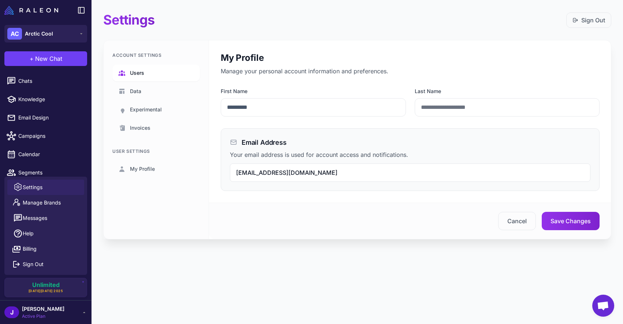 Image resolution: width=623 pixels, height=324 pixels. Describe the element at coordinates (156, 169) in the screenshot. I see `a: My Profile` at that location.